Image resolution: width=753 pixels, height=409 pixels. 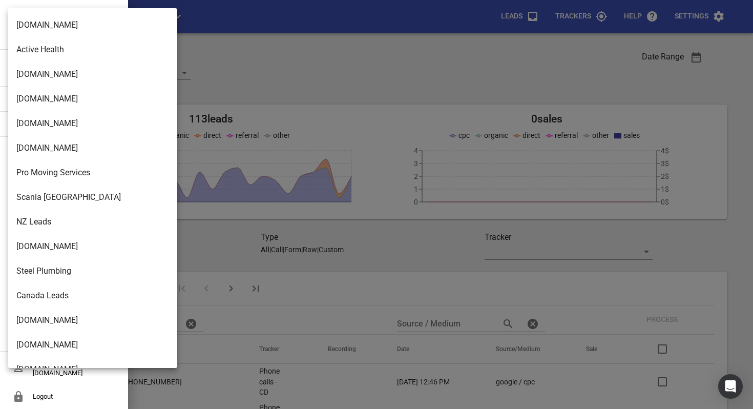 What do you see at coordinates (96, 173) in the screenshot?
I see `li: Pro Moving Services` at bounding box center [96, 173].